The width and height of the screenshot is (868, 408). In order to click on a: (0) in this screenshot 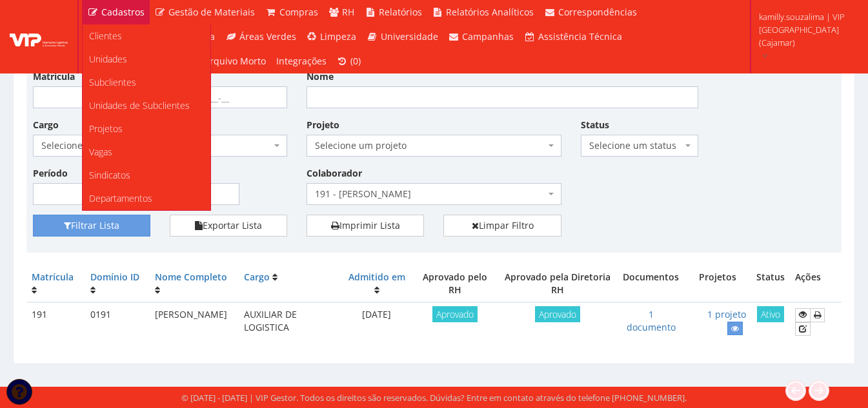, I will do `click(349, 62)`.